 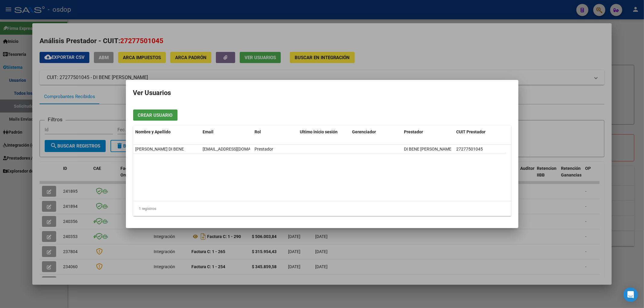 What do you see at coordinates (226, 132) in the screenshot?
I see `datatable-header-cell: Email` at bounding box center [226, 132].